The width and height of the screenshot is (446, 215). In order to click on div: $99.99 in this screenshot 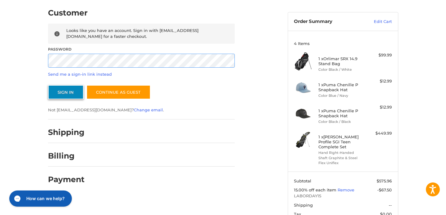, I will do `click(379, 55)`.